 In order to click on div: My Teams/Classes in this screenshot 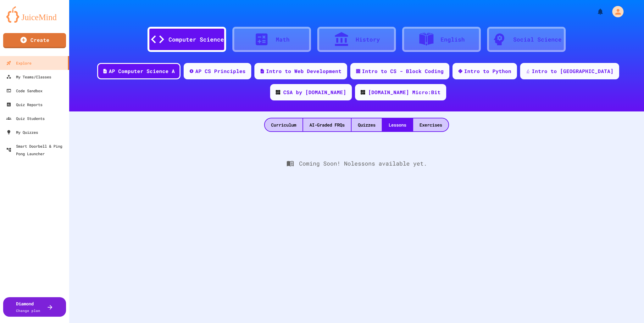, I will do `click(28, 77)`.